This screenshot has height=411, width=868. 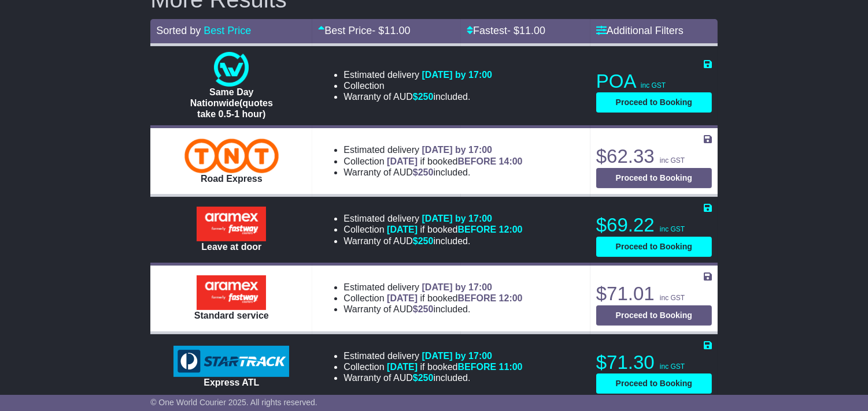 I want to click on a: Best Price- $11.00, so click(x=363, y=31).